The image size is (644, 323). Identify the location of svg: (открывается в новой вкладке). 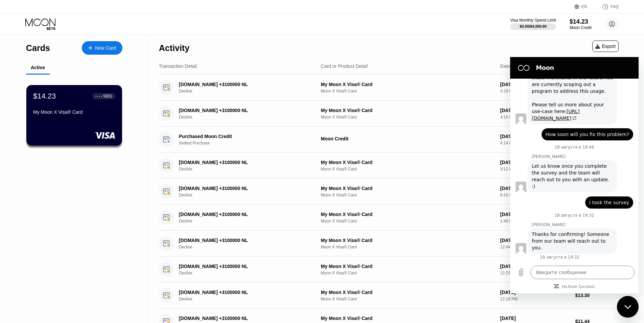
(63, 61).